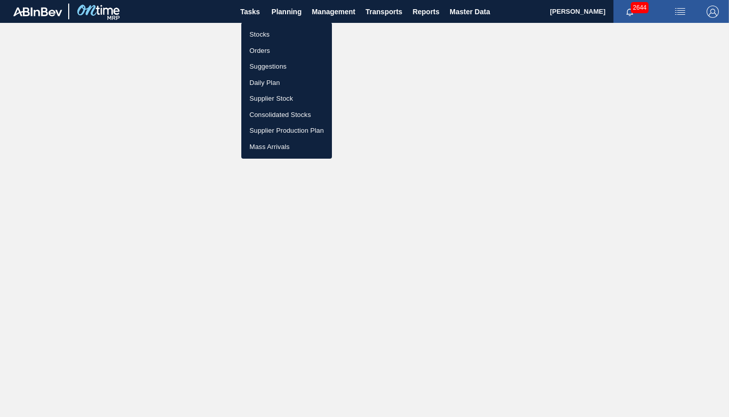 The image size is (729, 417). Describe the element at coordinates (287, 147) in the screenshot. I see `a: Mass Arrivals` at that location.